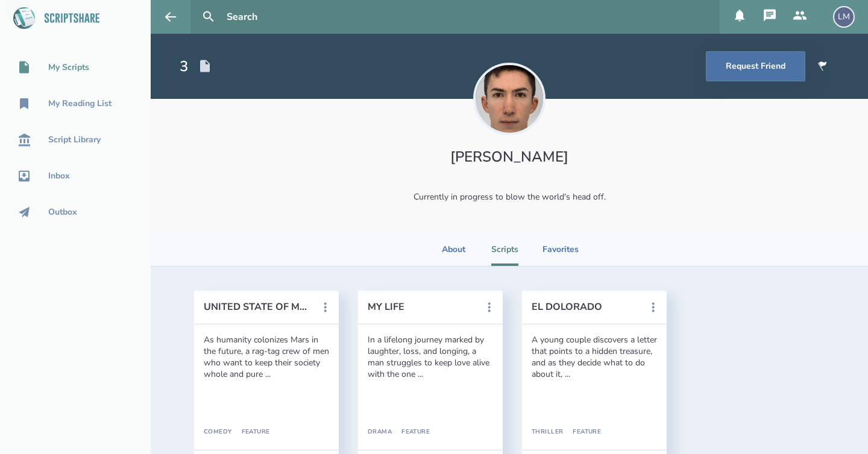 Image resolution: width=868 pixels, height=454 pixels. Describe the element at coordinates (184, 66) in the screenshot. I see `div: 3` at that location.